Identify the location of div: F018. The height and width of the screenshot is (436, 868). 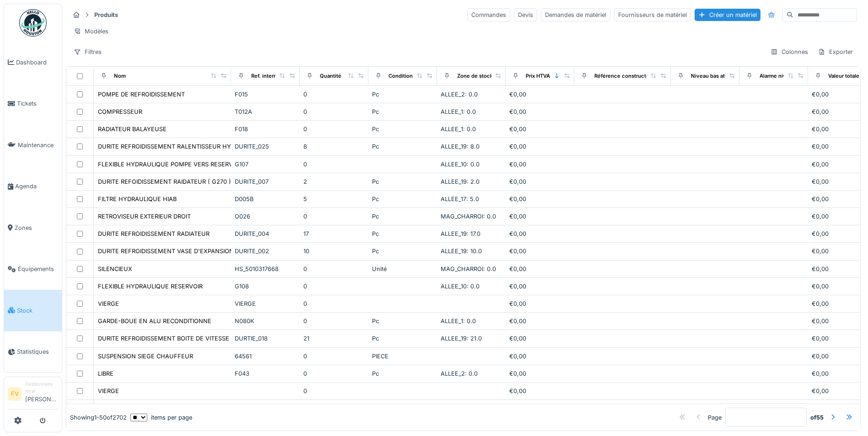
(265, 129).